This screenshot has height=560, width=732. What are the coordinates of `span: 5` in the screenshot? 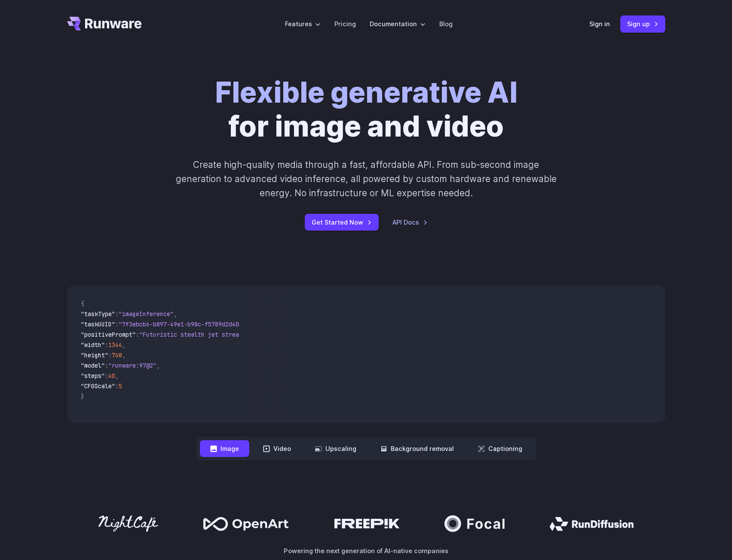 It's located at (121, 386).